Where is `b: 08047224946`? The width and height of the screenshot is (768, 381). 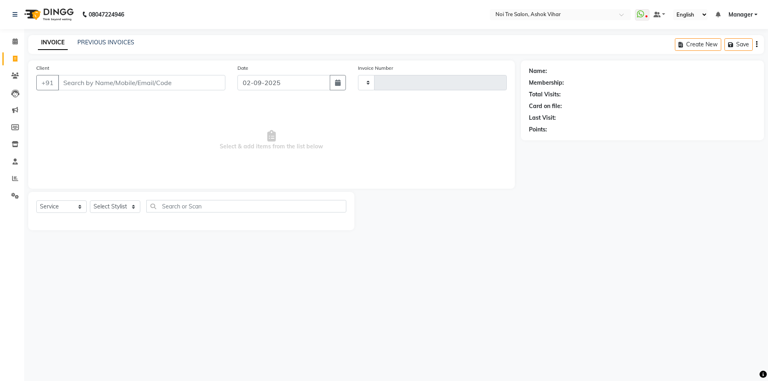
b: 08047224946 is located at coordinates (106, 15).